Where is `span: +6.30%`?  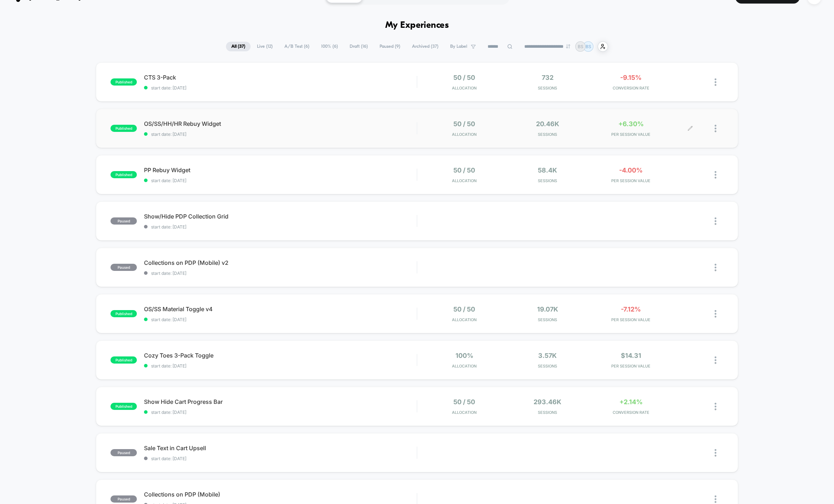
span: +6.30% is located at coordinates (630, 124).